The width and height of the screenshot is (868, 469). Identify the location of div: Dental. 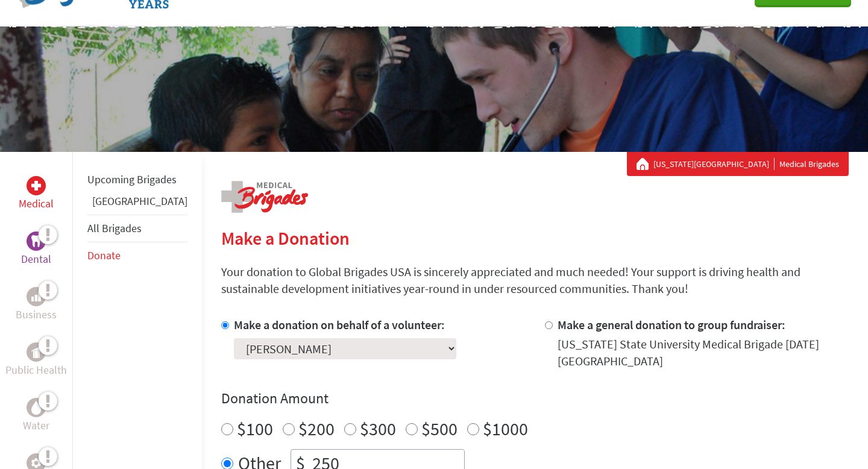
(36, 241).